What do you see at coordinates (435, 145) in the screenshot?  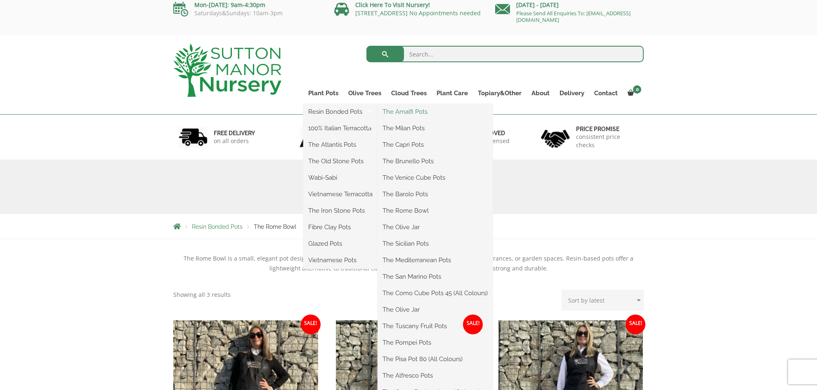 I see `a: The Capri Pots` at bounding box center [435, 145].